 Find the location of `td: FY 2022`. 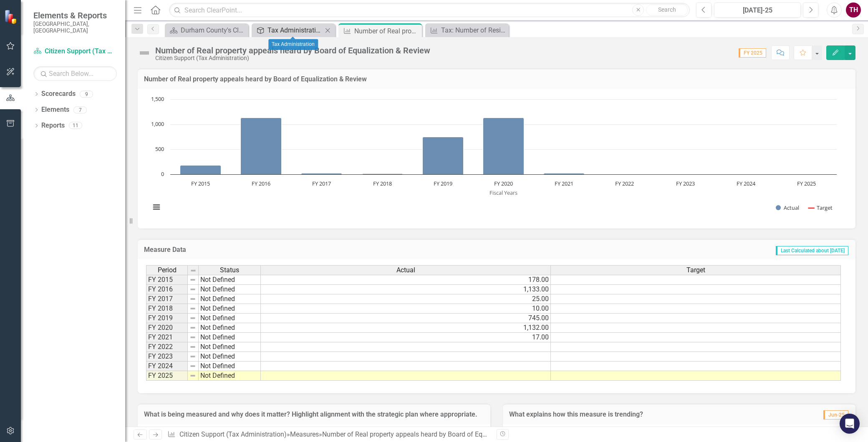

td: FY 2022 is located at coordinates (167, 347).